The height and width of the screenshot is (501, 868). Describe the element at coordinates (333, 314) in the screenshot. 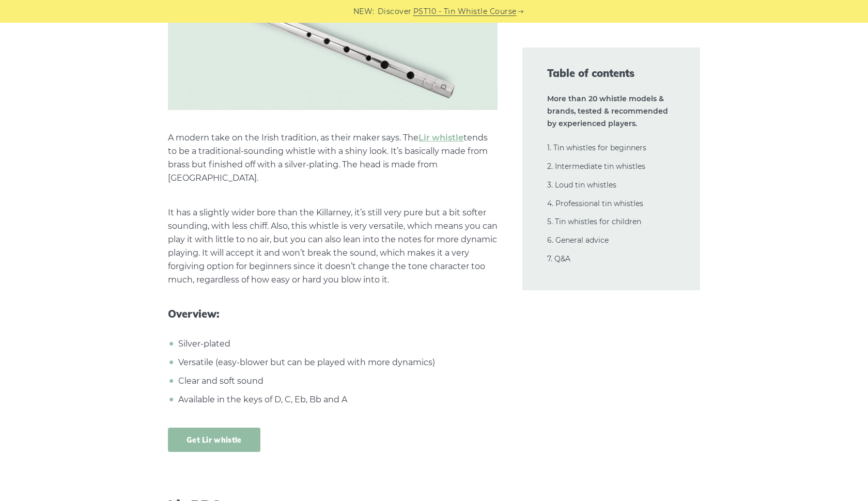

I see `span: Overview:` at that location.